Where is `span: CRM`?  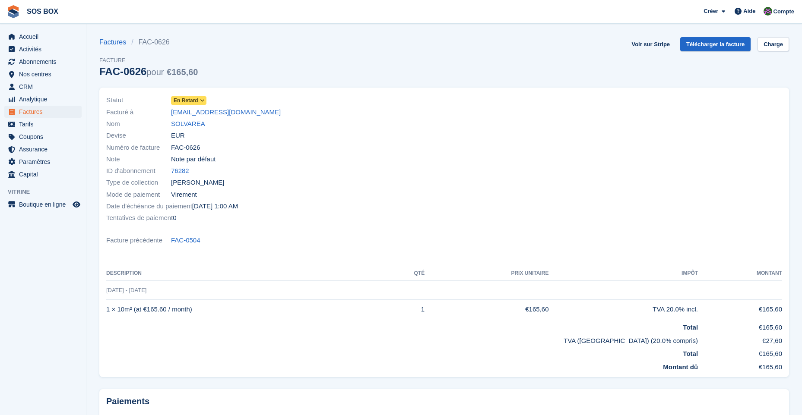
span: CRM is located at coordinates (45, 87).